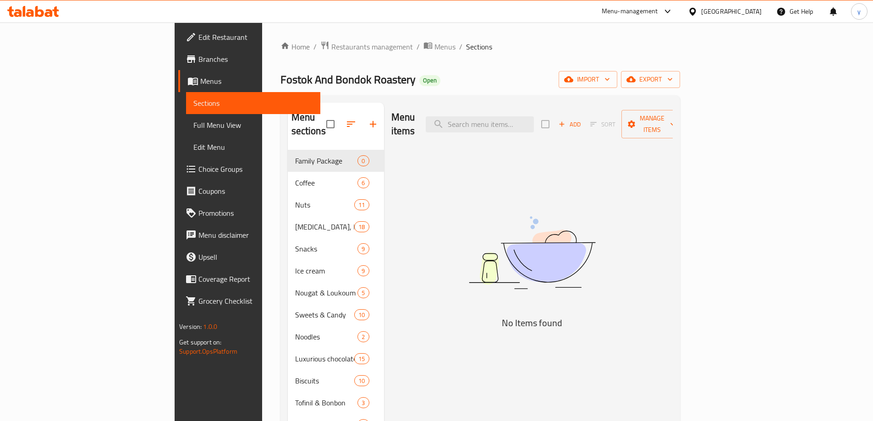 The image size is (873, 421). Describe the element at coordinates (651, 79) in the screenshot. I see `button: export` at that location.